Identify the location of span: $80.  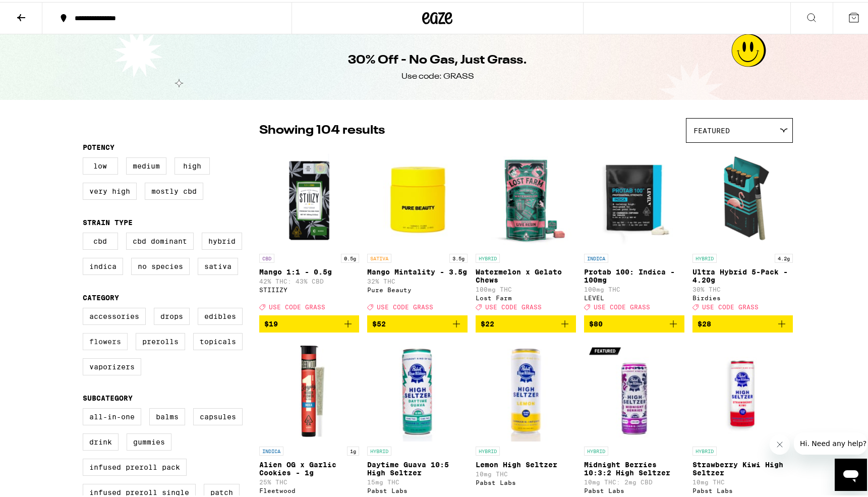
(595, 322).